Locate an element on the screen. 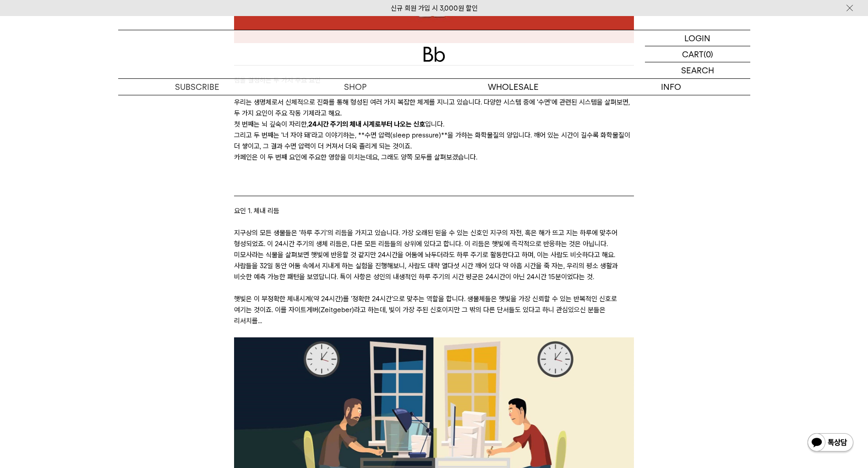 Image resolution: width=868 pixels, height=468 pixels. strong: 24시간 주기의 체내 시계로부터 나오는 신호 is located at coordinates (366, 124).